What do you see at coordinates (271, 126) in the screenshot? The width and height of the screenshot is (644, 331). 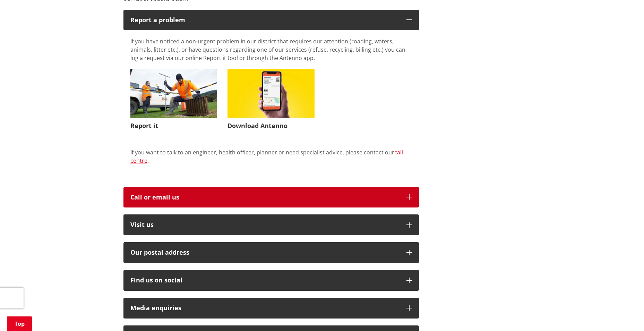 I see `span: Download Antenno` at bounding box center [271, 126].